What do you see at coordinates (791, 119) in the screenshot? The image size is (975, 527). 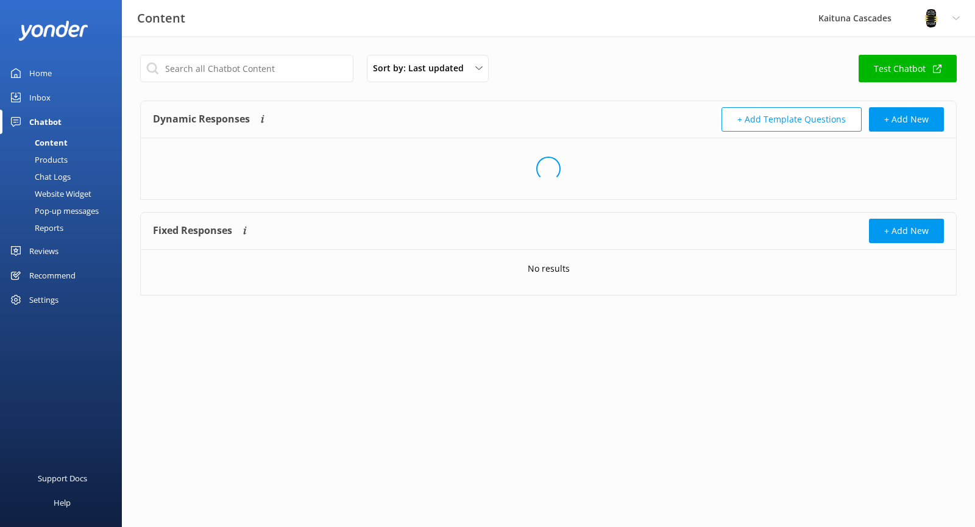 I see `button: + Add Template Questions` at bounding box center [791, 119].